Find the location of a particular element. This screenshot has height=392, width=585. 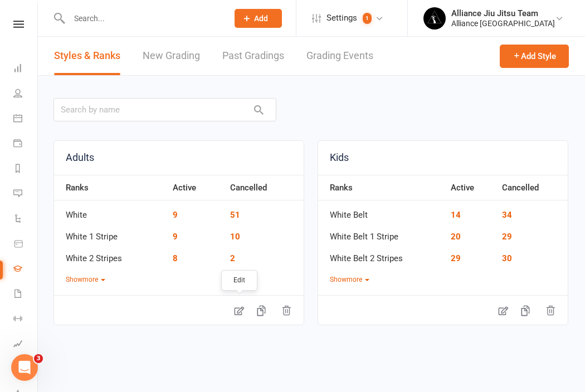

a: 2 is located at coordinates (232, 258).